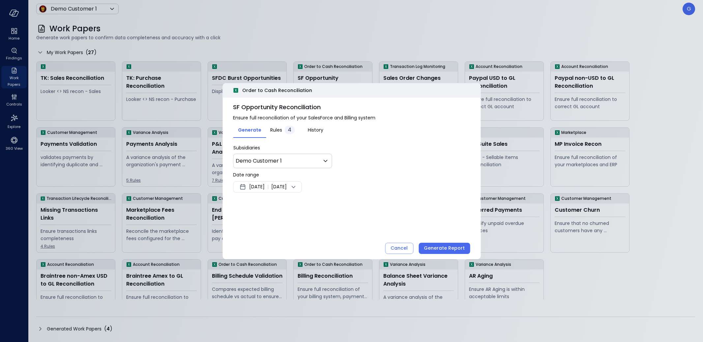 The image size is (703, 342). Describe the element at coordinates (351, 148) in the screenshot. I see `p: Subsidiaries` at that location.